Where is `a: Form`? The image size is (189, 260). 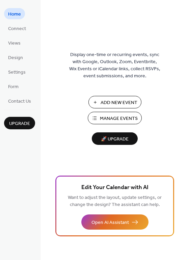
a: Form is located at coordinates (13, 86).